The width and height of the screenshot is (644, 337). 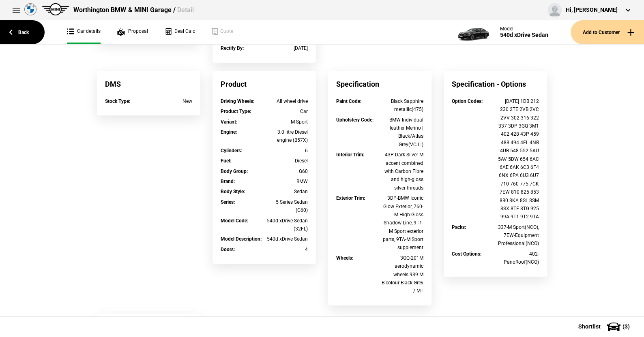 What do you see at coordinates (286, 136) in the screenshot?
I see `div: 3.0 litre Diesel engine (B57X)` at bounding box center [286, 136].